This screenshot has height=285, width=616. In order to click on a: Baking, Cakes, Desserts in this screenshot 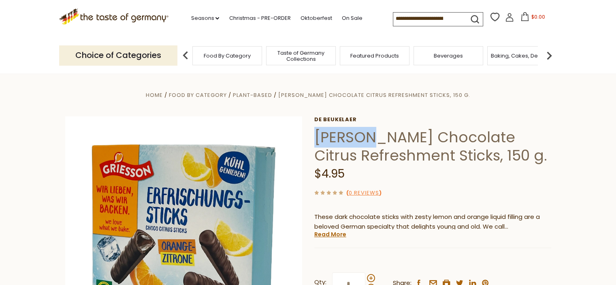, I will do `click(522, 55)`.